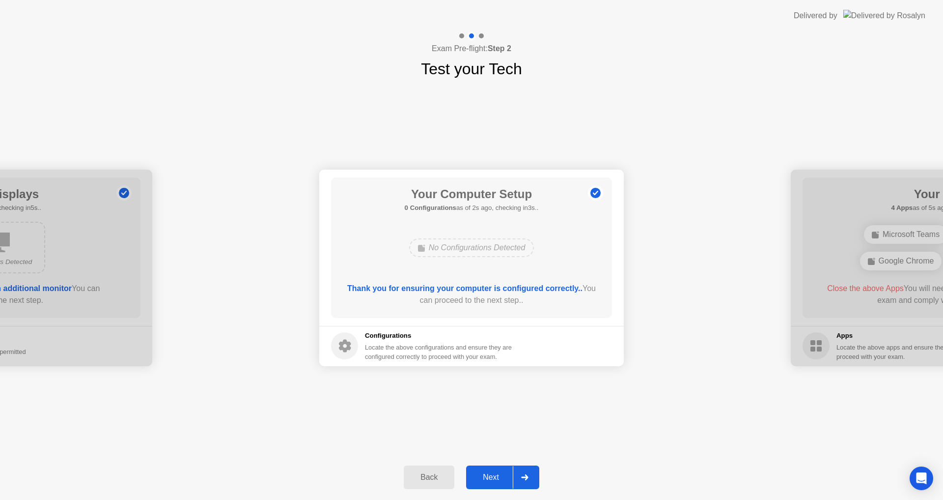 The height and width of the screenshot is (500, 943). I want to click on div: Open Intercom Messenger, so click(922, 478).